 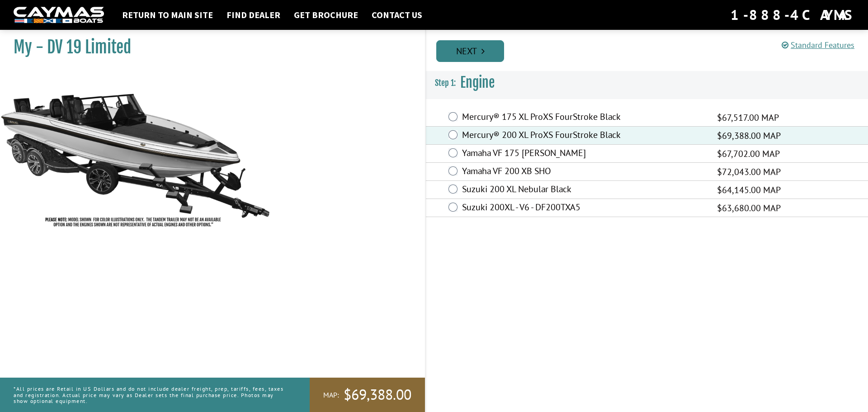 I want to click on span: $69,388.00 MAP, so click(x=749, y=136).